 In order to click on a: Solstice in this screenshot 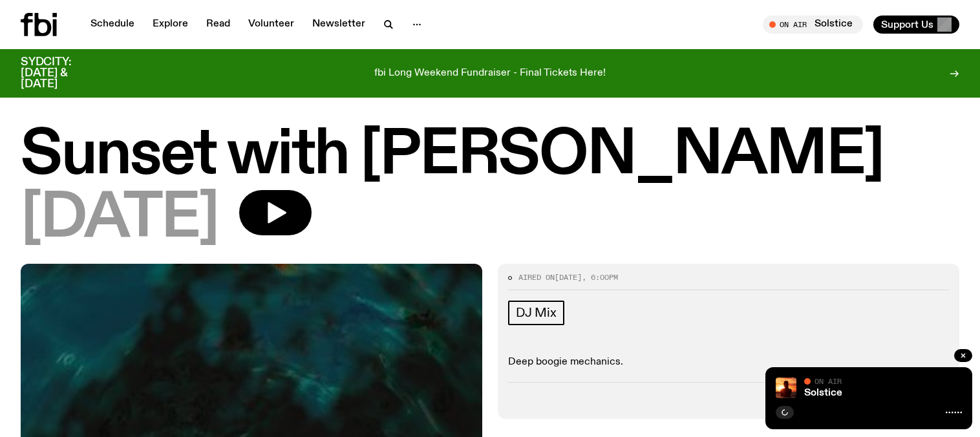, I will do `click(823, 393)`.